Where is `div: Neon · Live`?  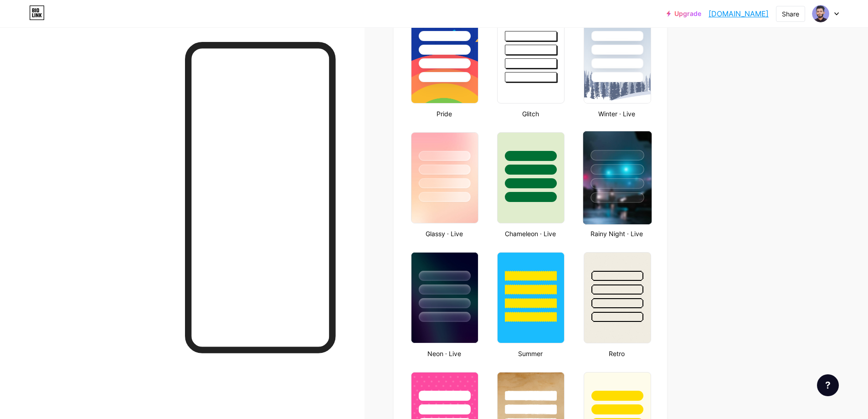
div: Neon · Live is located at coordinates (444, 353).